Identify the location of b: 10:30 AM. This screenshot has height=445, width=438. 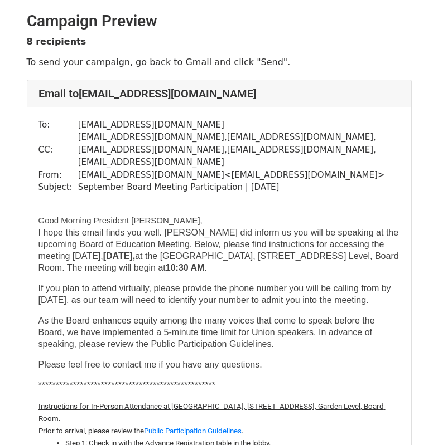
(185, 268).